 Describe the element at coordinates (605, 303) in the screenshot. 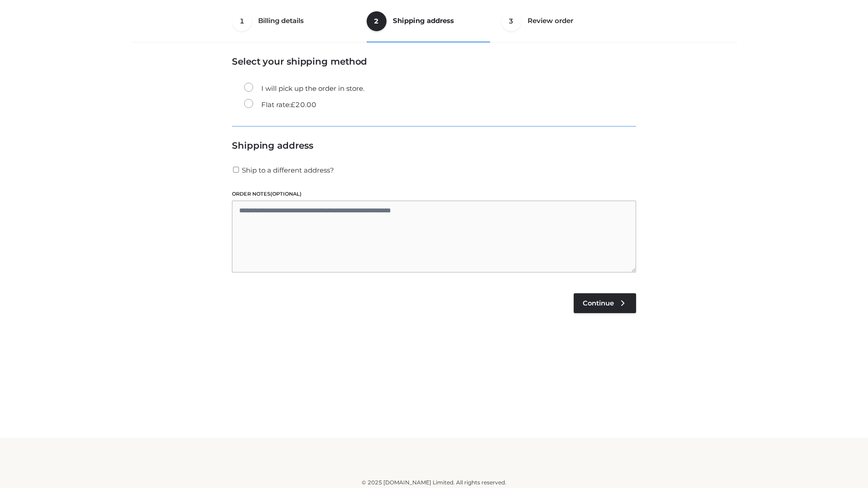

I see `a: Continue` at that location.